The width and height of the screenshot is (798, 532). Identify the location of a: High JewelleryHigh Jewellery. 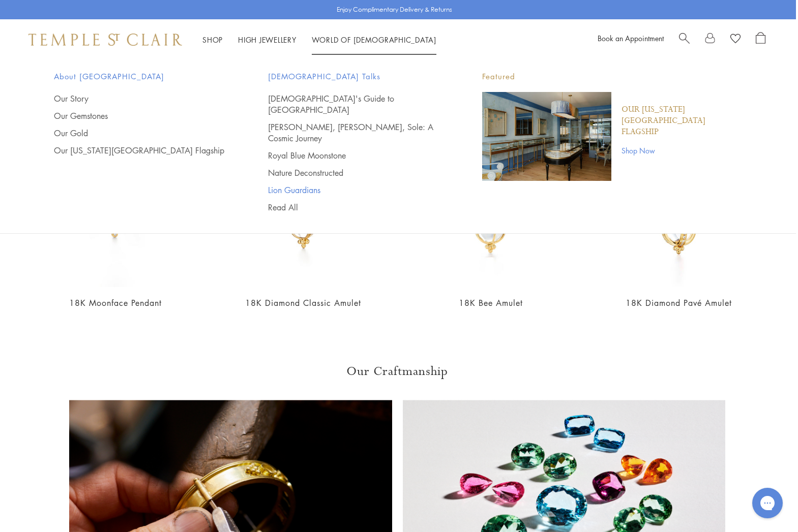
(267, 39).